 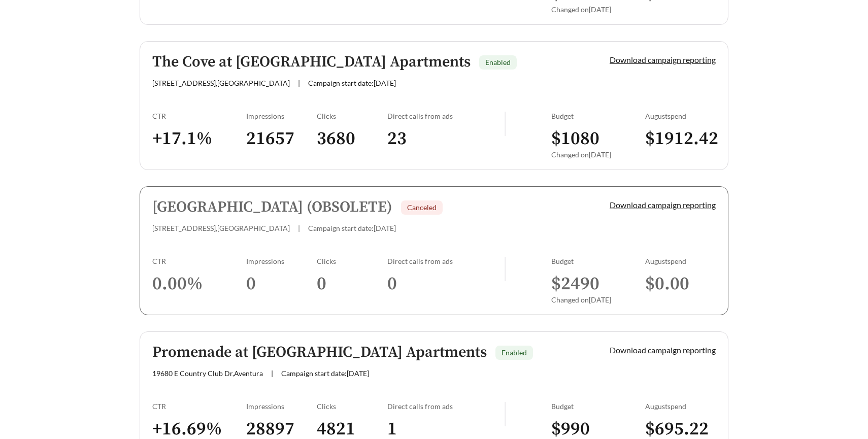 I want to click on h3: $ 0.00, so click(x=680, y=284).